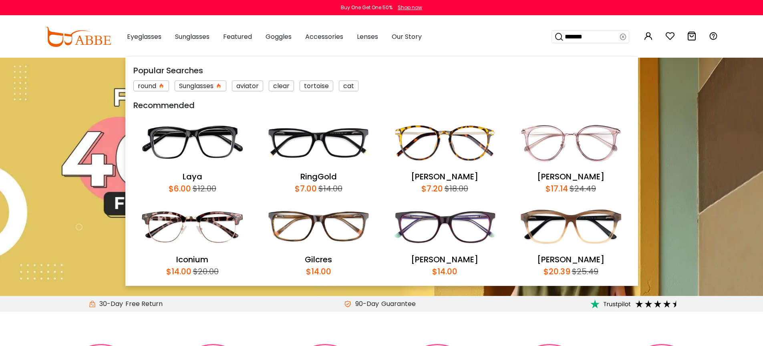  Describe the element at coordinates (455, 189) in the screenshot. I see `div: $18.00` at that location.